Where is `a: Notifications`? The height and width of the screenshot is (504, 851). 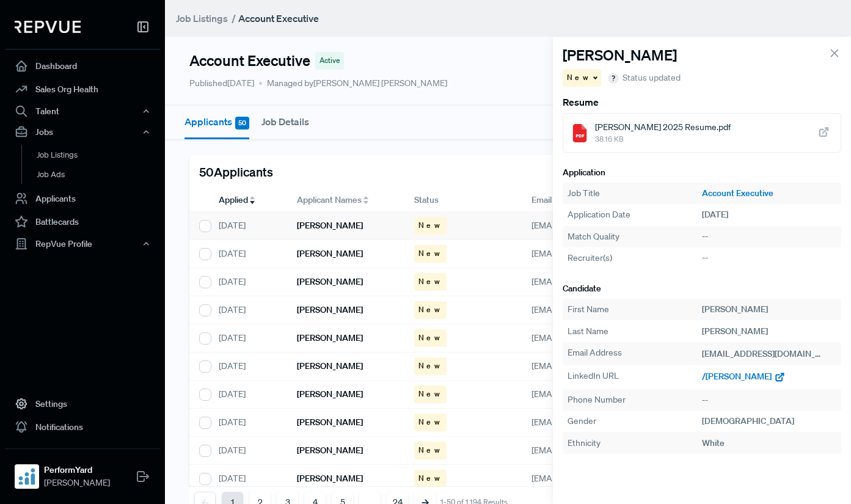 a: Notifications is located at coordinates (83, 427).